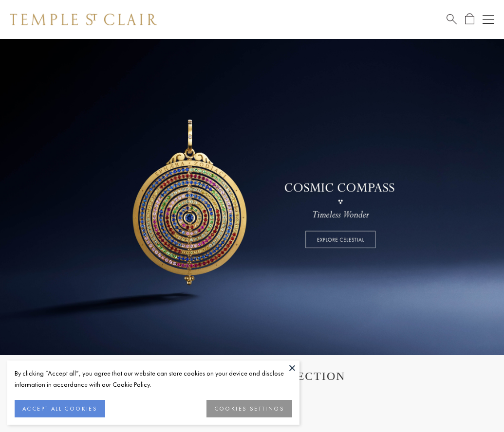  Describe the element at coordinates (84, 19) in the screenshot. I see `img: Temple St. Clair` at that location.